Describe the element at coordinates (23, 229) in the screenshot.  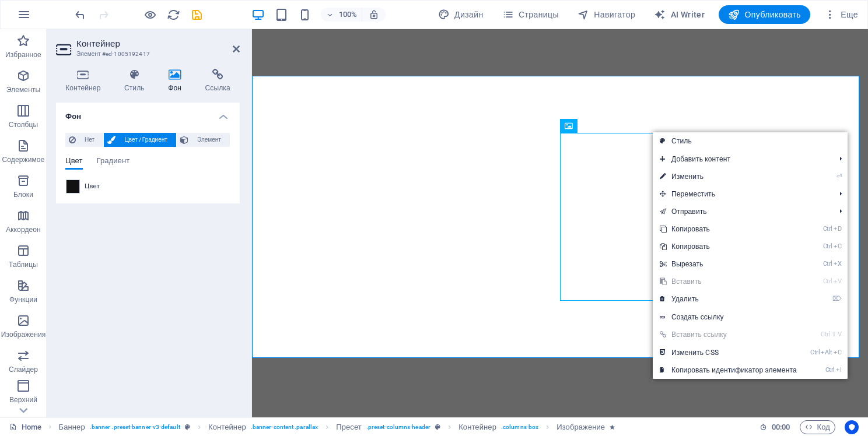
I see `p: Аккордеон` at that location.